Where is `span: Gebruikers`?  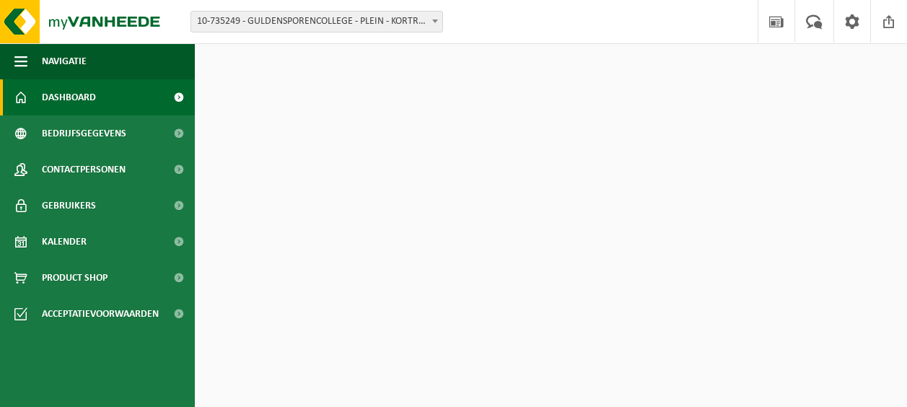
span: Gebruikers is located at coordinates (69, 206).